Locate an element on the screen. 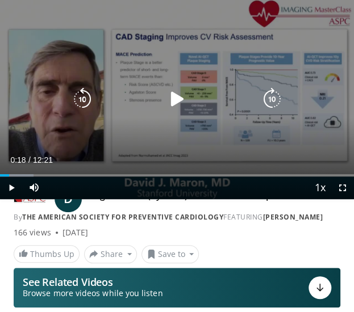 The width and height of the screenshot is (354, 312). span: 12:21 is located at coordinates (43, 160).